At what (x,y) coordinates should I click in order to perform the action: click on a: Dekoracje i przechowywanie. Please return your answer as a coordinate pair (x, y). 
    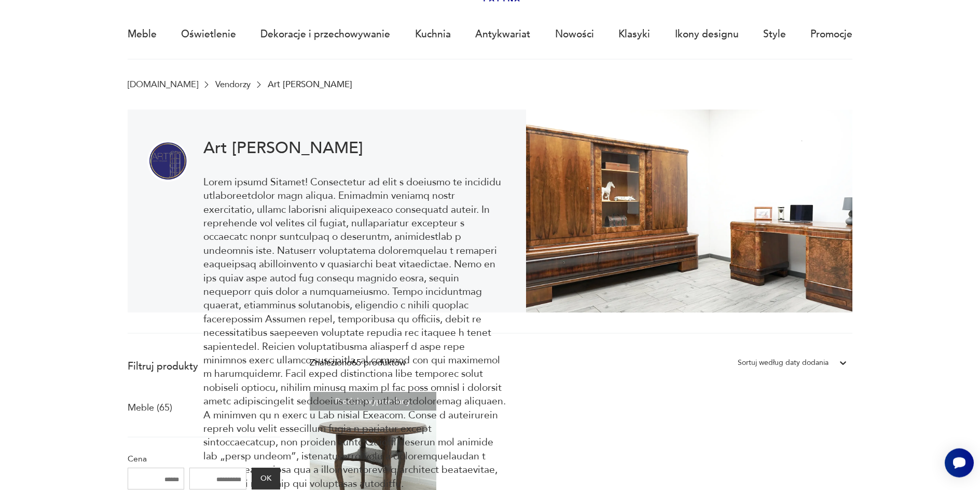
    Looking at the image, I should click on (326, 34).